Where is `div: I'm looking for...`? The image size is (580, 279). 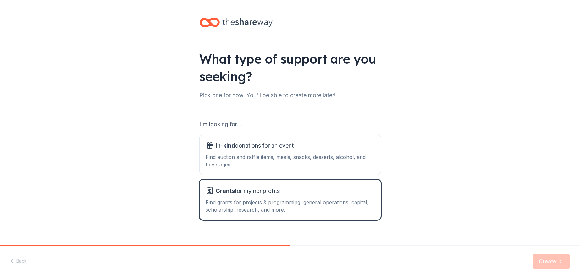 div: I'm looking for... is located at coordinates (290, 124).